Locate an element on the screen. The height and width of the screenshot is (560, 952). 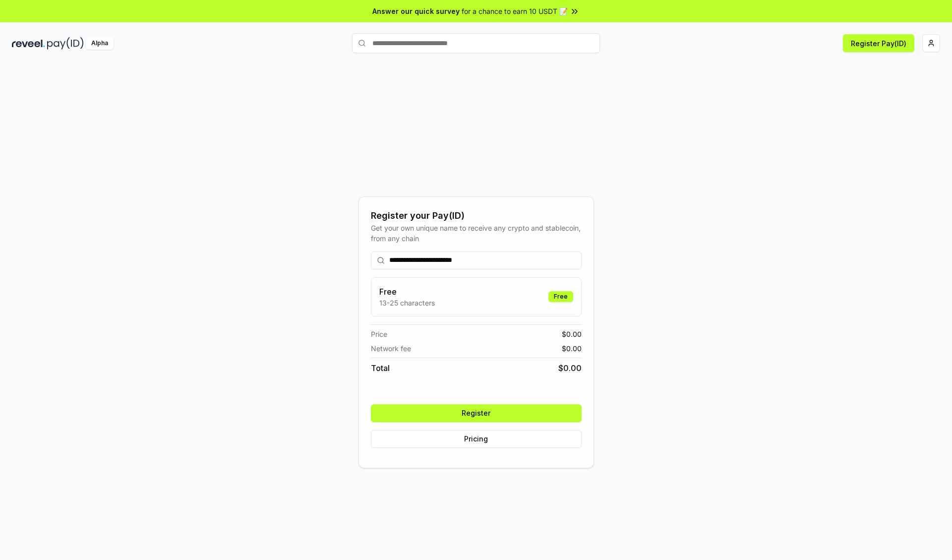
span: Answer our quick survey is located at coordinates (416, 10).